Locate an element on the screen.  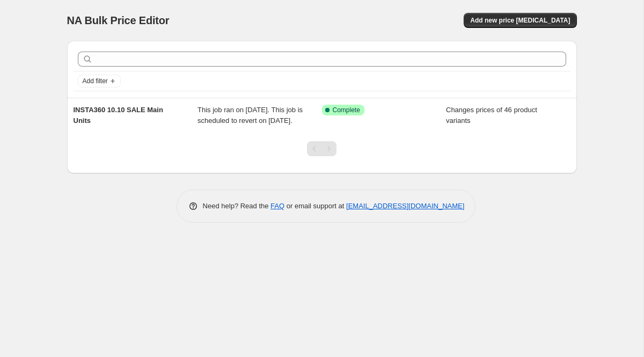
button: Add filter is located at coordinates (99, 81).